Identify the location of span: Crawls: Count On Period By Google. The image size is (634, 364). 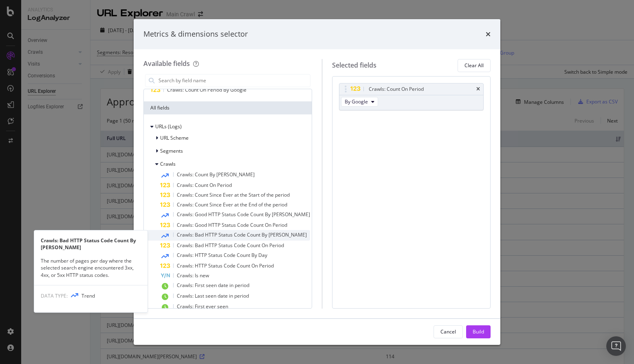
(206, 89).